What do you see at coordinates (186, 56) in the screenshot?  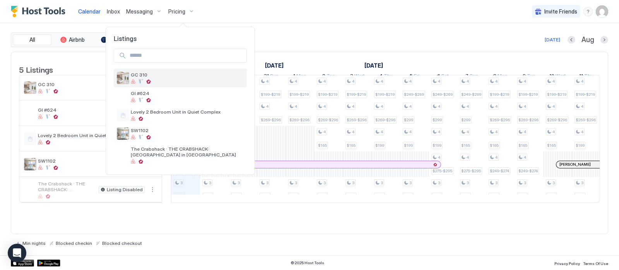 I see `input: Input Field` at bounding box center [186, 56].